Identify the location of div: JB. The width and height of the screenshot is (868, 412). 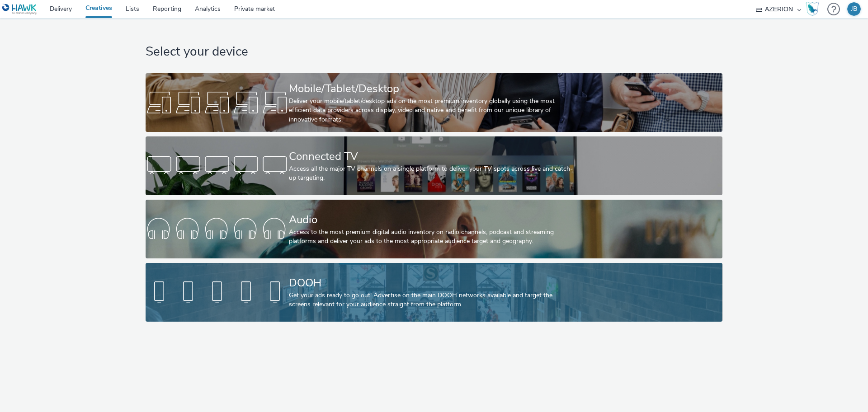
(855, 9).